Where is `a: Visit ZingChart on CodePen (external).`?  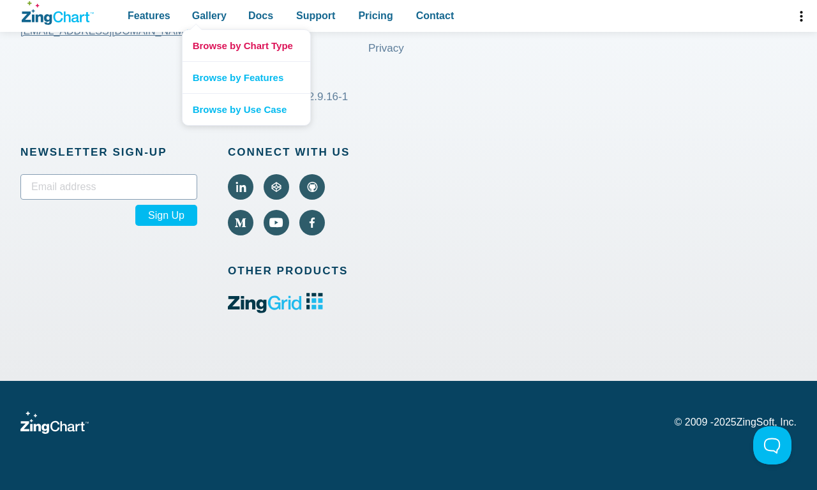 a: Visit ZingChart on CodePen (external). is located at coordinates (276, 187).